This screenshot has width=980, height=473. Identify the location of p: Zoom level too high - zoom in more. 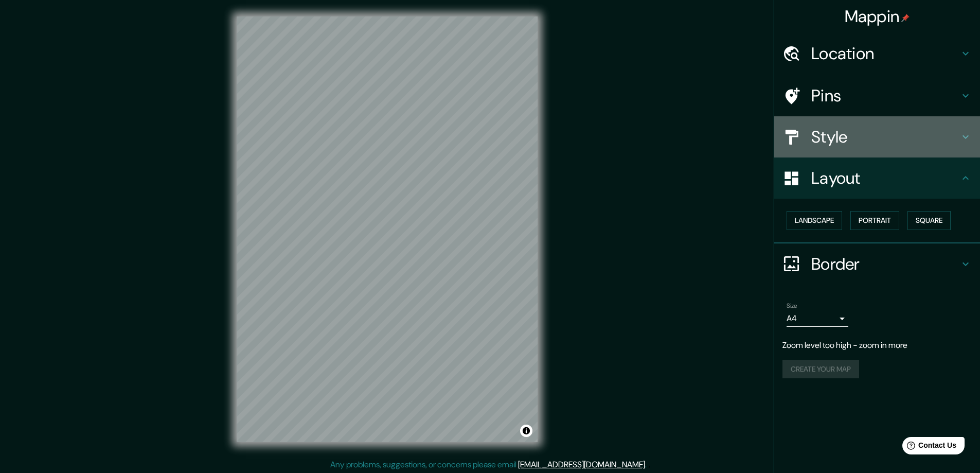
(877, 345).